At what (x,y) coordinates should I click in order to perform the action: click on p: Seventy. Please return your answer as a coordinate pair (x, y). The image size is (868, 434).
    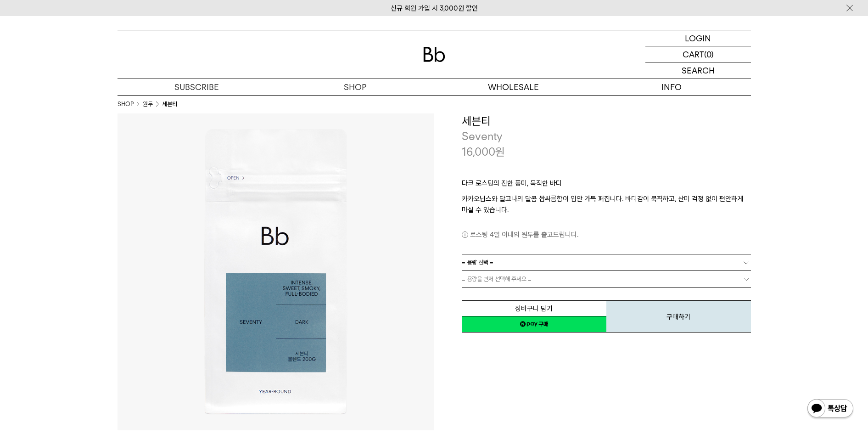
    Looking at the image, I should click on (606, 136).